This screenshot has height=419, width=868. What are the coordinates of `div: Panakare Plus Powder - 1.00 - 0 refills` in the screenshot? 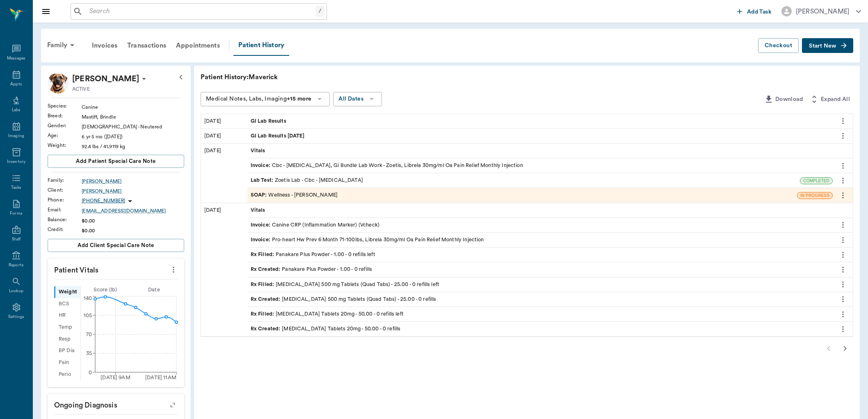 It's located at (311, 269).